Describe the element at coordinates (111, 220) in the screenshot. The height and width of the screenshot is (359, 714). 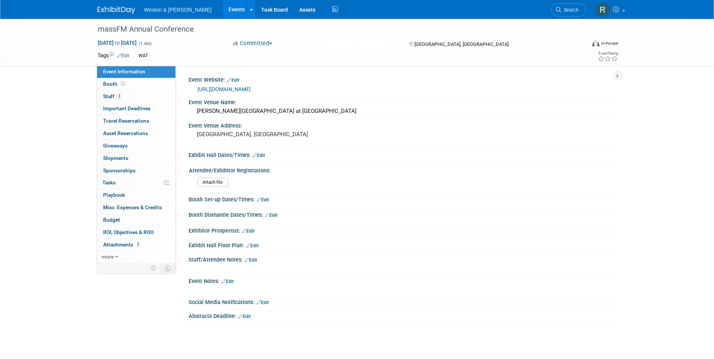
I see `span: Budget` at that location.